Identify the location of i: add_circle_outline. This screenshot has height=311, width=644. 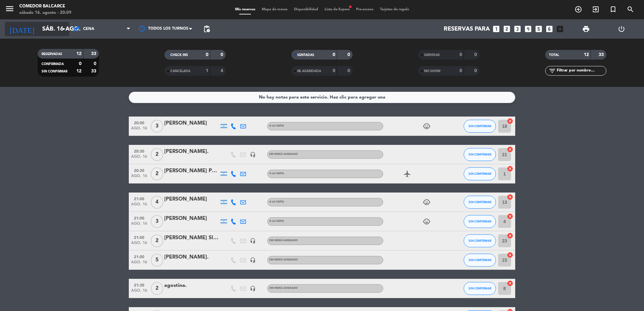
(578, 9).